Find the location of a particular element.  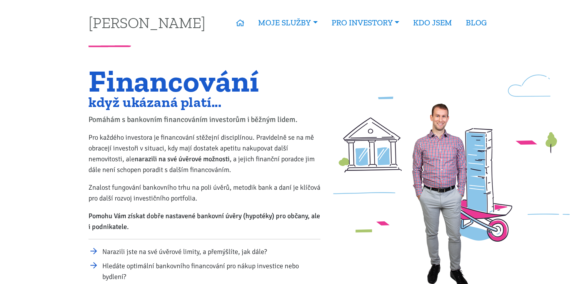

h1: Financování is located at coordinates (204, 81).